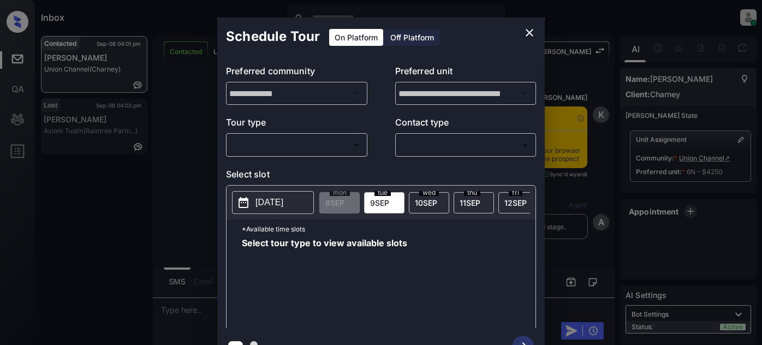 This screenshot has width=762, height=345. What do you see at coordinates (379, 203) in the screenshot?
I see `span: 9 SEP` at bounding box center [379, 203].